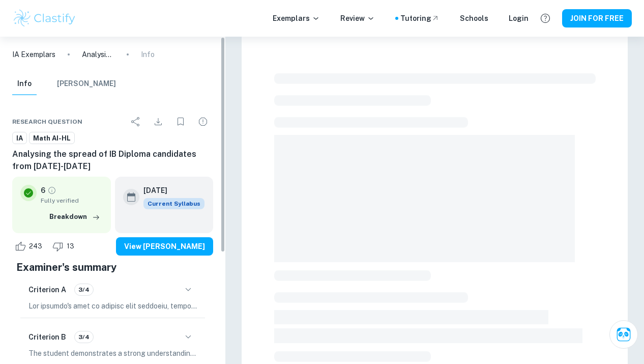 The width and height of the screenshot is (644, 364). Describe the element at coordinates (180, 122) in the screenshot. I see `div: Bookmark` at that location.